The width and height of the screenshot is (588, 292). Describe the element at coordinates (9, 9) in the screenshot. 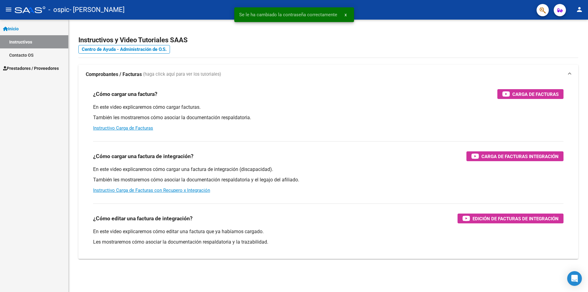

I see `mat-icon: menu` at that location.